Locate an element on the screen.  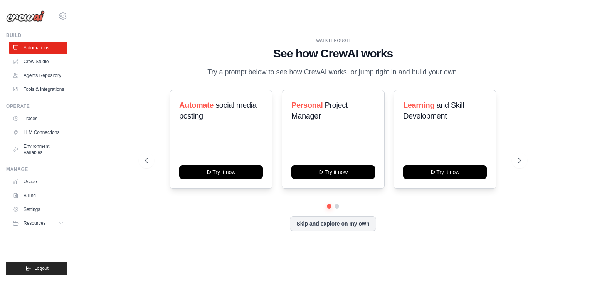
a: Tools & Integrations is located at coordinates (38, 89).